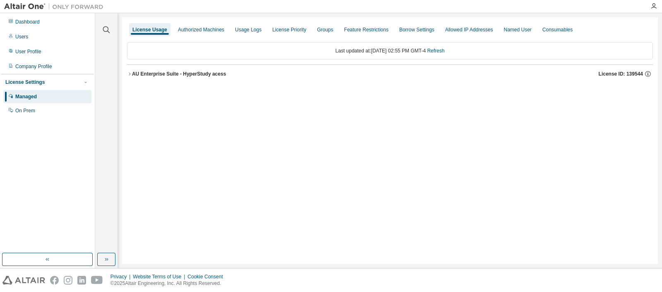 The height and width of the screenshot is (292, 662). What do you see at coordinates (435, 51) in the screenshot?
I see `a: Refresh` at bounding box center [435, 51].